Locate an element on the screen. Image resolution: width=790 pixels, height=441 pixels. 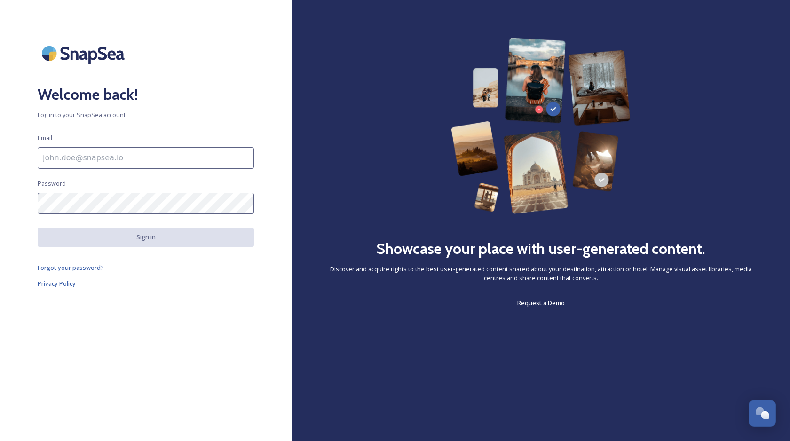
span: Forgot your password? is located at coordinates (71, 267).